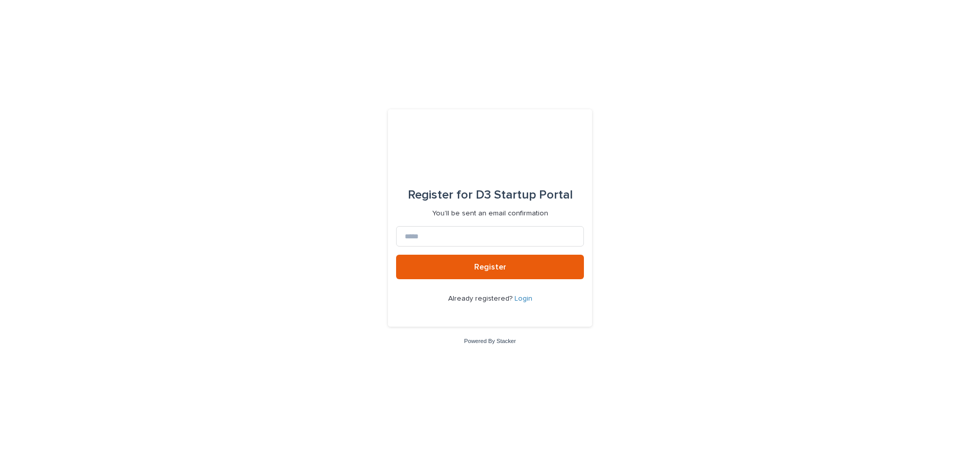  What do you see at coordinates (490, 195) in the screenshot?
I see `div: D3 Startup Portal` at bounding box center [490, 195].